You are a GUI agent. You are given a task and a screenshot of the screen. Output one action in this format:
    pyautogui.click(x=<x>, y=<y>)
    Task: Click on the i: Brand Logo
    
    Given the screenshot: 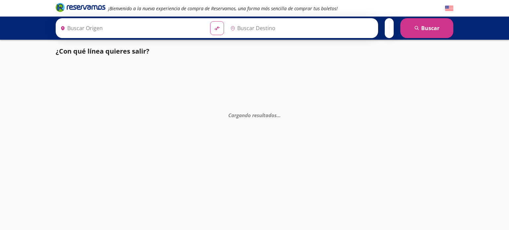 What is the action you would take?
    pyautogui.click(x=80, y=7)
    